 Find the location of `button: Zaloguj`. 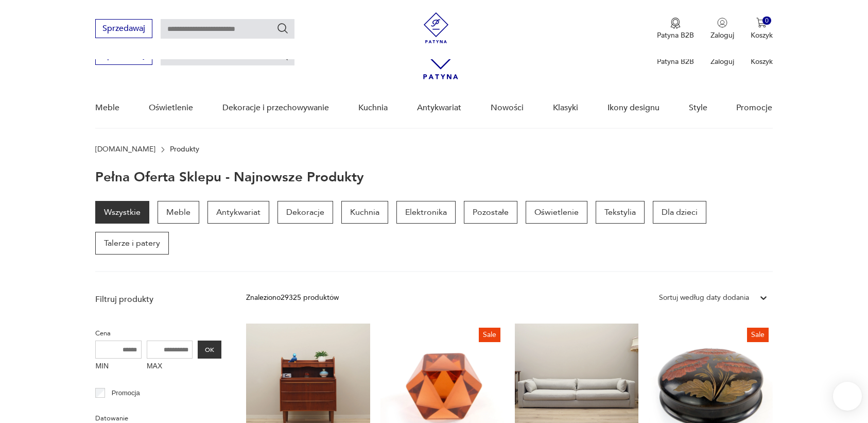

button: Zaloguj is located at coordinates (723, 29).